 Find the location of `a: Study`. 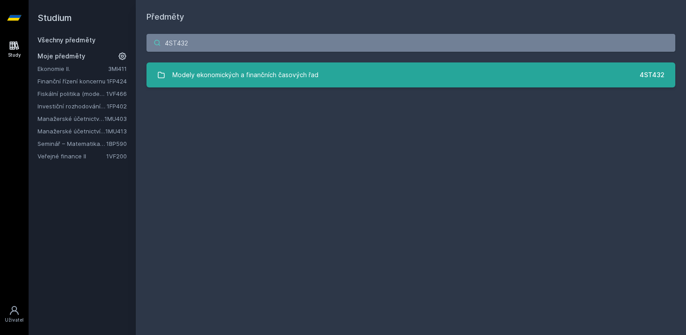

a: Study is located at coordinates (14, 49).